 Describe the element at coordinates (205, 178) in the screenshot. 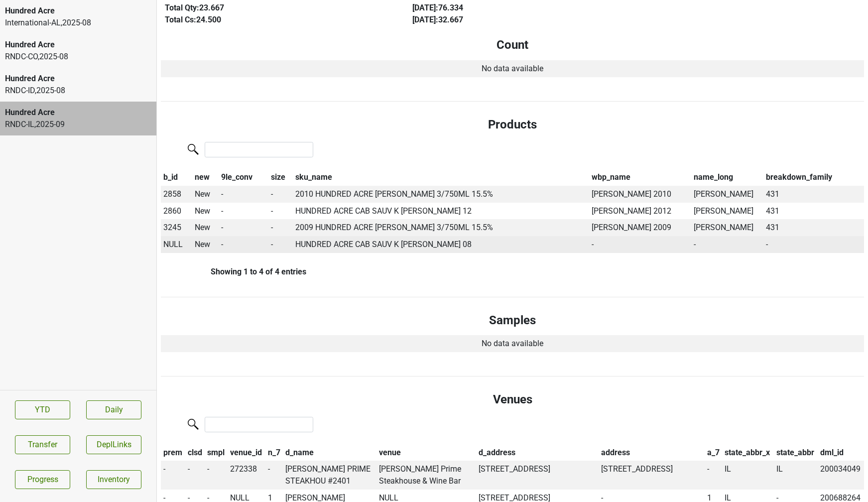

I see `th: new: activate to sort column ascending` at that location.